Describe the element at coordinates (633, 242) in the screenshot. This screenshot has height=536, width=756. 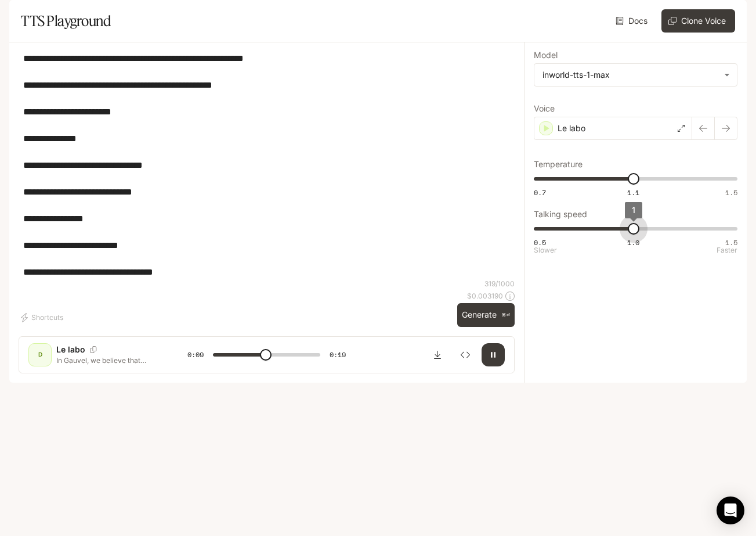
I see `span: 1.0` at that location.